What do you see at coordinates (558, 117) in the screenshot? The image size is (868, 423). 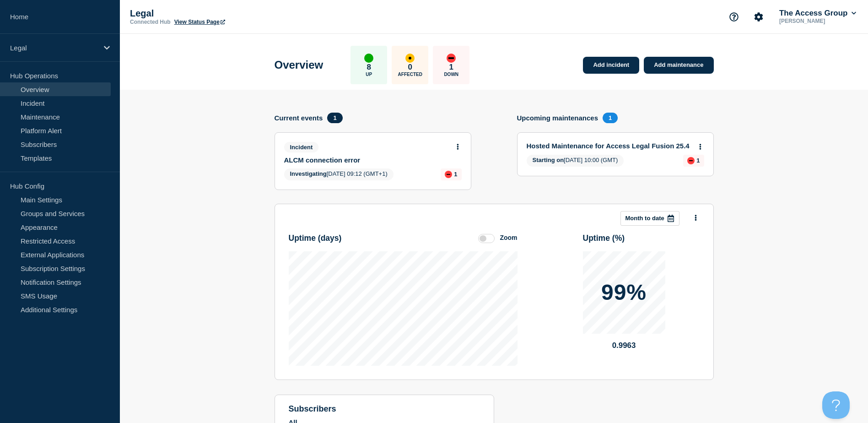 I see `h4: Upcoming maintenances` at bounding box center [558, 117].